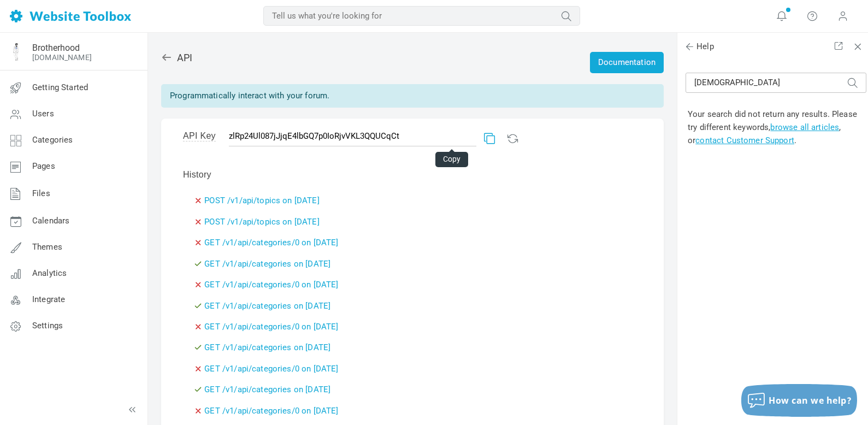 This screenshot has width=868, height=425. Describe the element at coordinates (48, 299) in the screenshot. I see `span: Integrate` at that location.